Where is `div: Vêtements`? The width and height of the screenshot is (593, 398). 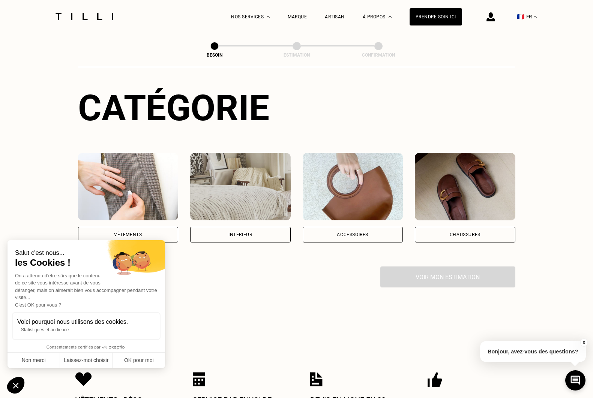 div: Vêtements is located at coordinates (128, 235).